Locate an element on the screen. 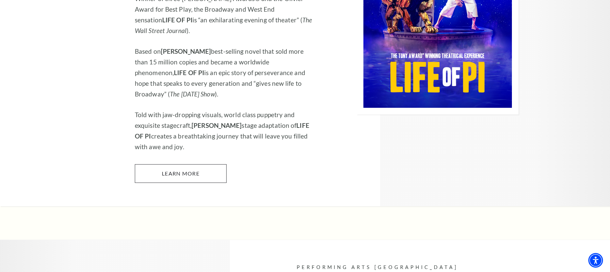 The image size is (610, 272). div: Accessibility Menu is located at coordinates (595, 260).